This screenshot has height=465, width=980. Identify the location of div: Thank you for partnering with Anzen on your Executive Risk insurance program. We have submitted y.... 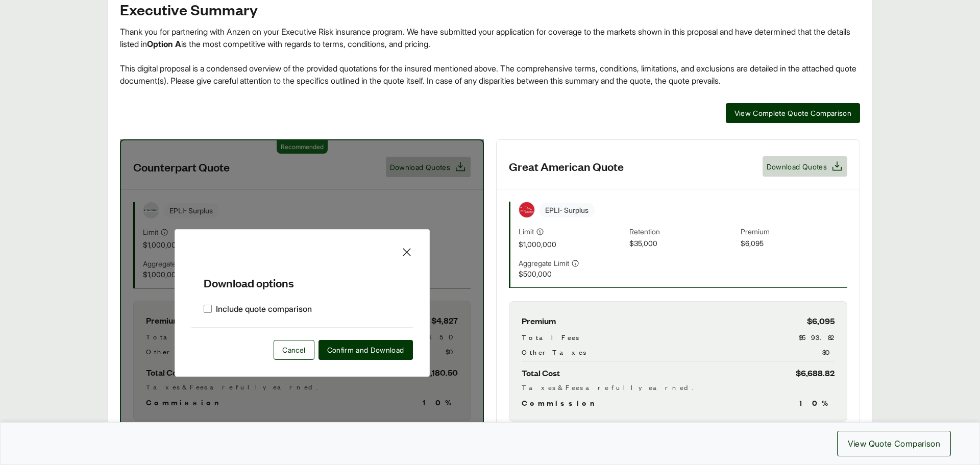
(490, 56).